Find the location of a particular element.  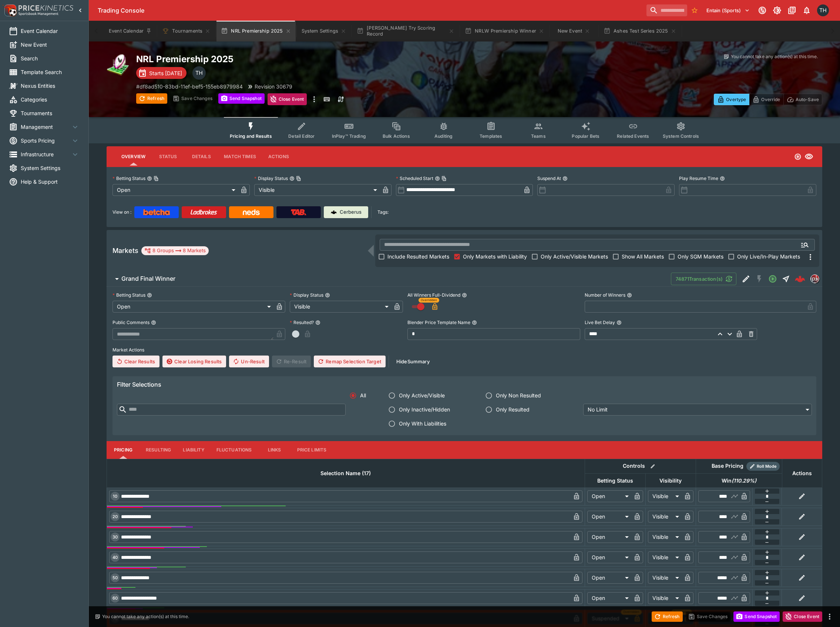

span: Related Events is located at coordinates (633, 136).